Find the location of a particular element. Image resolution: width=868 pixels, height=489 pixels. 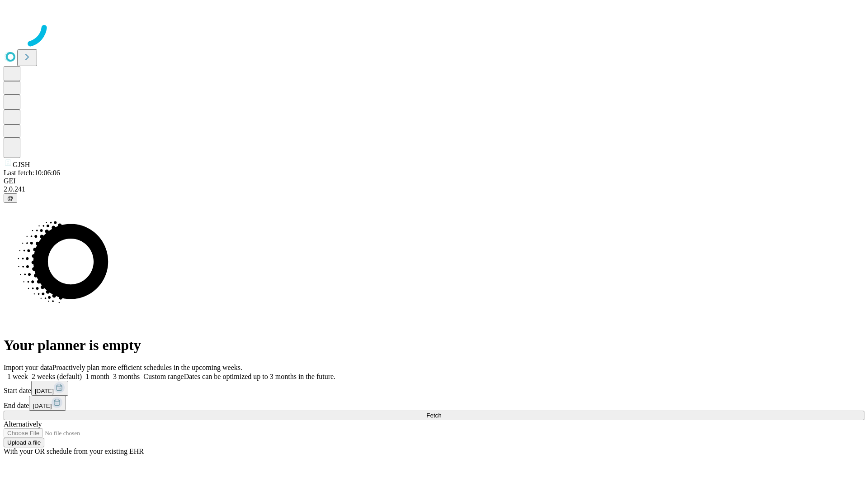

button: Fetch is located at coordinates (434, 415).